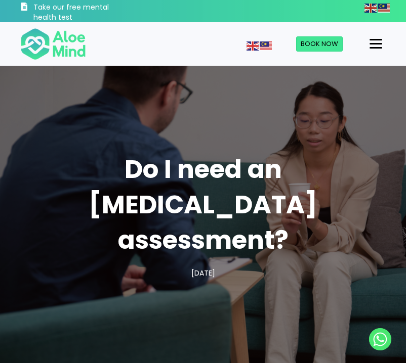 Image resolution: width=406 pixels, height=363 pixels. I want to click on span: Book Now, so click(319, 44).